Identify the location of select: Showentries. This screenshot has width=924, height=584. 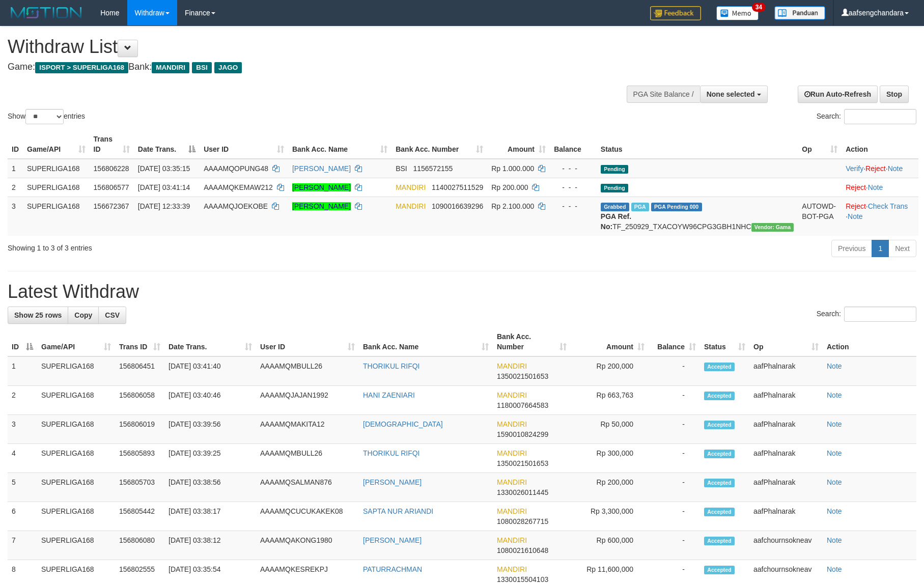
(44, 116).